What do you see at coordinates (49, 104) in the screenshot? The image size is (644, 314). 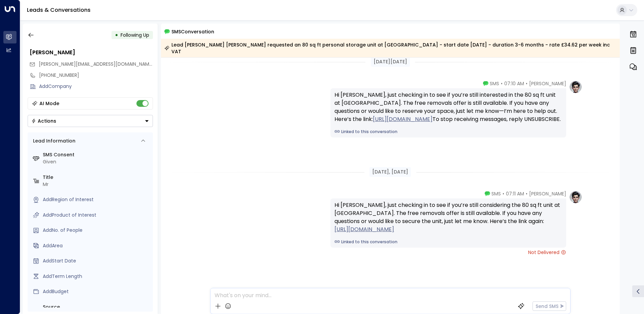 I see `div: AI Mode` at bounding box center [49, 104].